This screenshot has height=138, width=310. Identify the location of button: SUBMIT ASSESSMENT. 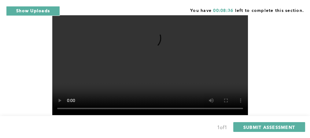
(269, 127).